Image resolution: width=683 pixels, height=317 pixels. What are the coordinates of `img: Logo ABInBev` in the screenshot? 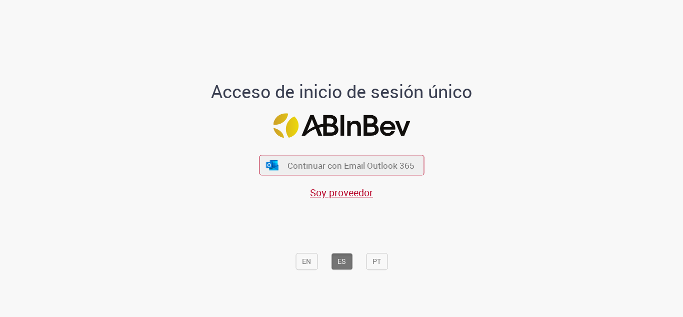 It's located at (342, 126).